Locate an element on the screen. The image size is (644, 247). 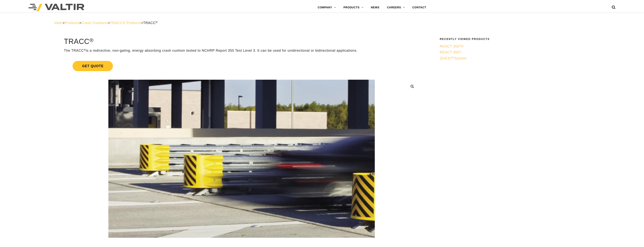
a: Products is located at coordinates (72, 23).